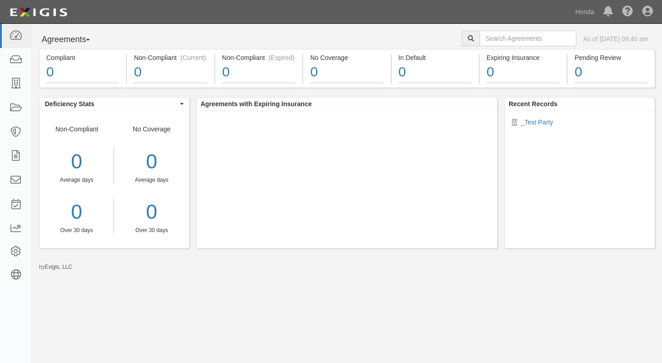 Image resolution: width=662 pixels, height=363 pixels. I want to click on div: Expiring Insurance, so click(523, 58).